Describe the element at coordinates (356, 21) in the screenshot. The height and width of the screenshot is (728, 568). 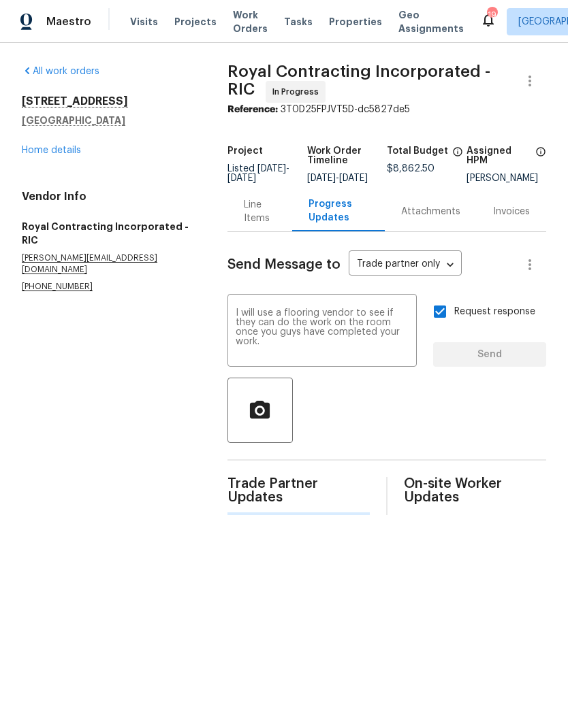
I see `span: Properties` at that location.